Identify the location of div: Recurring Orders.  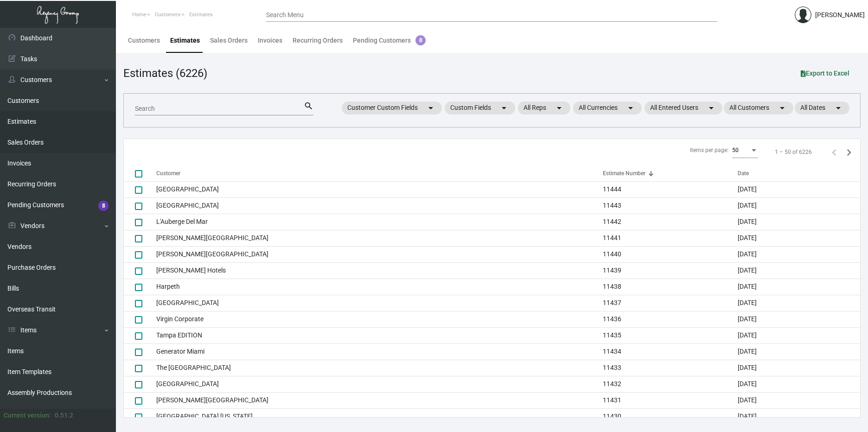
(317, 40).